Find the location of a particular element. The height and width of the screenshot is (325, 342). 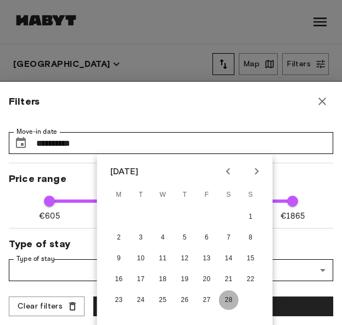

button: Choose date is located at coordinates (21, 143).